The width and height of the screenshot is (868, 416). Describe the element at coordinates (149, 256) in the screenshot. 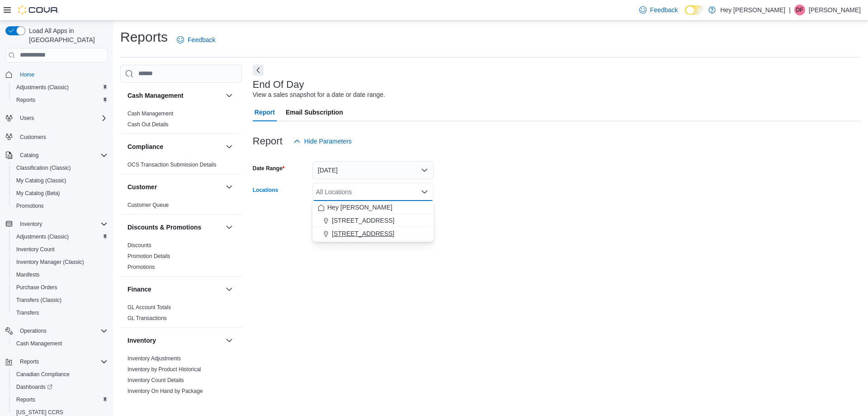

I see `span: Promotion Details` at that location.